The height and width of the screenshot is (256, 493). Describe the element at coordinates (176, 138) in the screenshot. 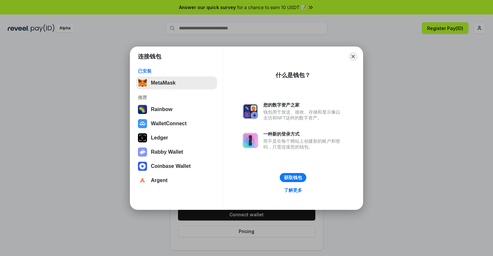

I see `button: Ledger` at that location.